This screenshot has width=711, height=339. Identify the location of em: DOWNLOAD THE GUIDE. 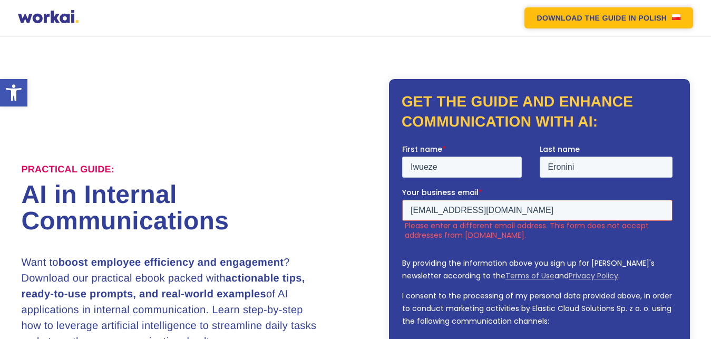
(582, 18).